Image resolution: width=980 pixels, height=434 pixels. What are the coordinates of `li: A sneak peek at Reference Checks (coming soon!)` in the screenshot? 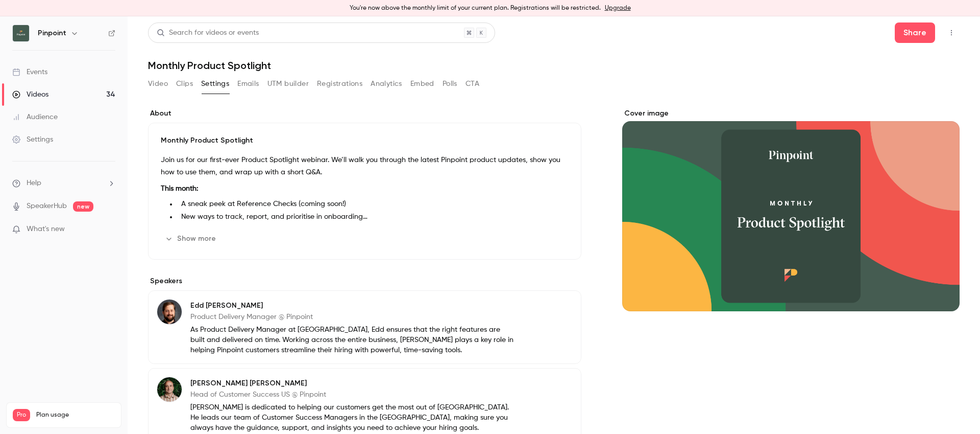 It's located at (372, 204).